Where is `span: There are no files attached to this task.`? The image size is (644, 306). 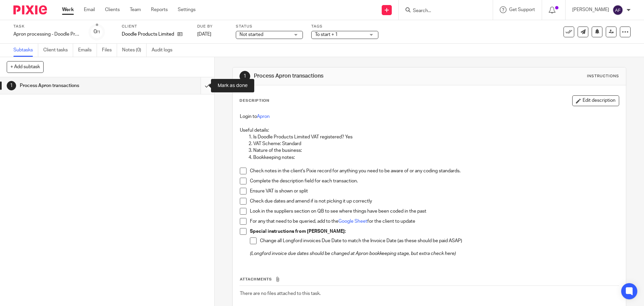 span: There are no files attached to this task. is located at coordinates (280, 294).